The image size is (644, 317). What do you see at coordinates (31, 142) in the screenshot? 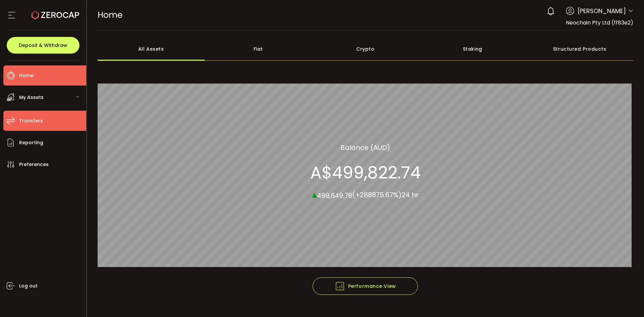
I see `span: Reporting` at bounding box center [31, 142].